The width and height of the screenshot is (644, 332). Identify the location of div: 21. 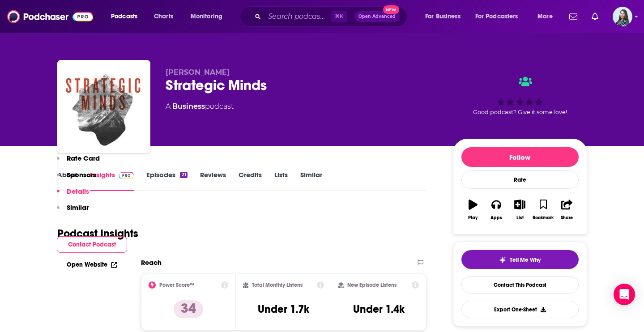
(183, 175).